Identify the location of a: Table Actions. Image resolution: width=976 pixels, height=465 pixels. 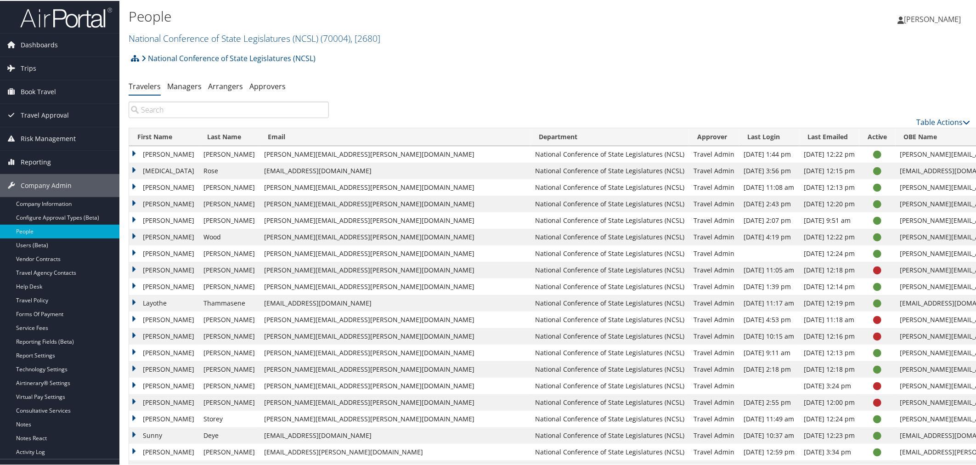
(944, 121).